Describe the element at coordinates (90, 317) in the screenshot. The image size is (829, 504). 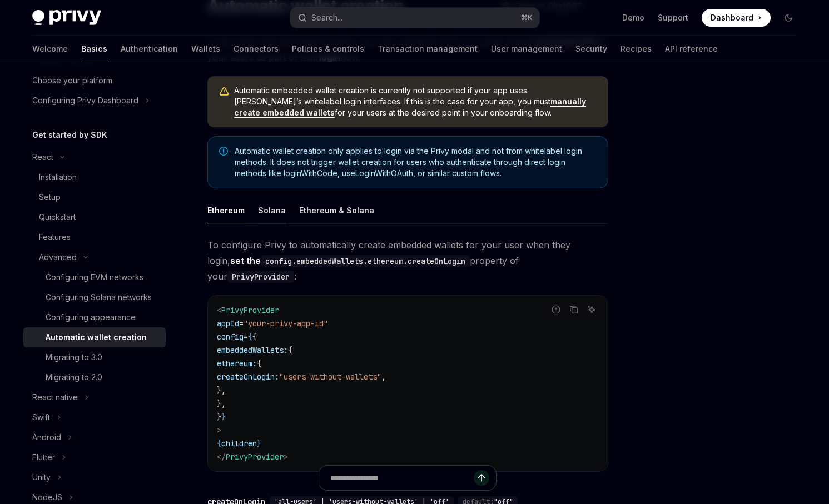
I see `div: Configuring appearance` at that location.